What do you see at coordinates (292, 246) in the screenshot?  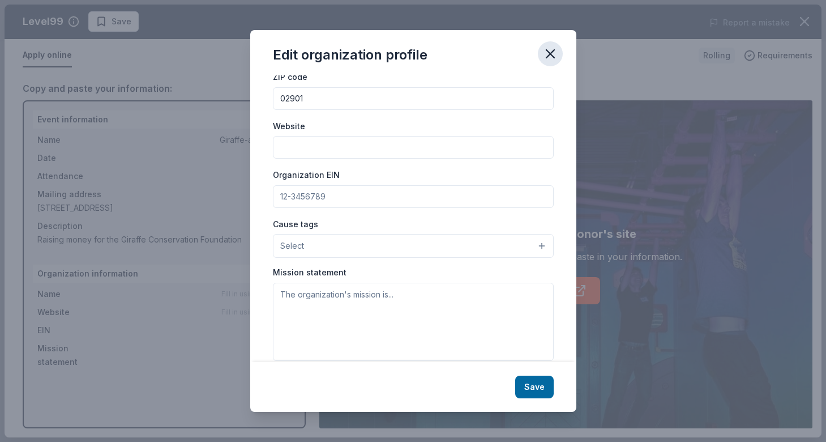 I see `span: Select` at bounding box center [292, 246].